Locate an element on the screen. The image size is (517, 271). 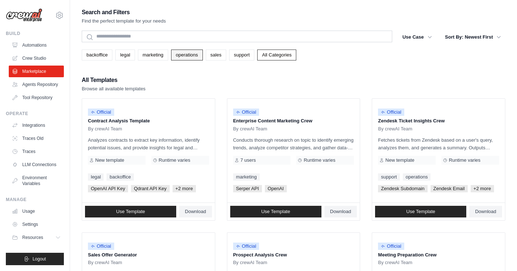
p: Sales Offer Generator is located at coordinates (148, 255).